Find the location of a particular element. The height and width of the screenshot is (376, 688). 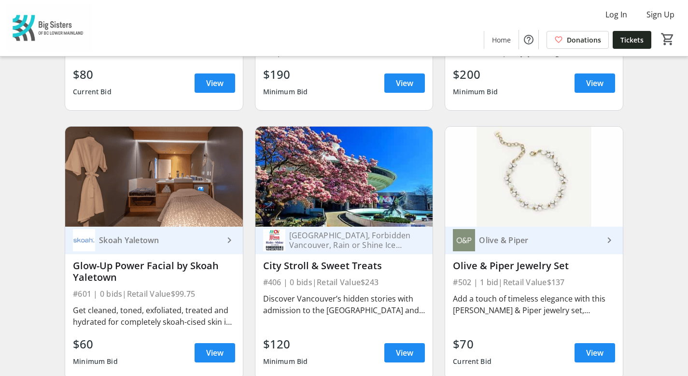

div: Olive & Piper is located at coordinates (540, 240).